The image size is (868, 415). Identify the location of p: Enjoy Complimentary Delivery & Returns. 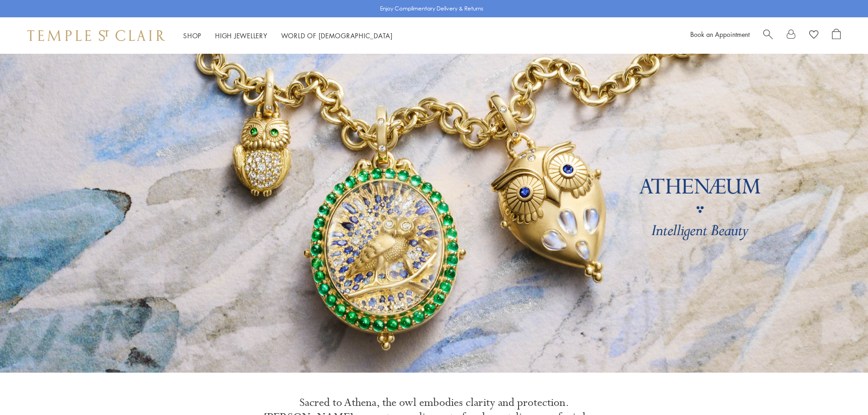
(431, 9).